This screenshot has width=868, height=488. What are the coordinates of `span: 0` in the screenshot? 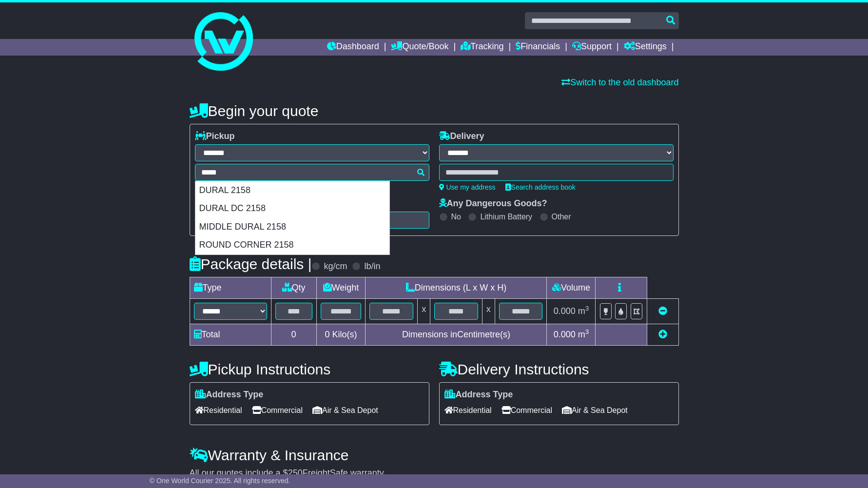 It's located at (327, 335).